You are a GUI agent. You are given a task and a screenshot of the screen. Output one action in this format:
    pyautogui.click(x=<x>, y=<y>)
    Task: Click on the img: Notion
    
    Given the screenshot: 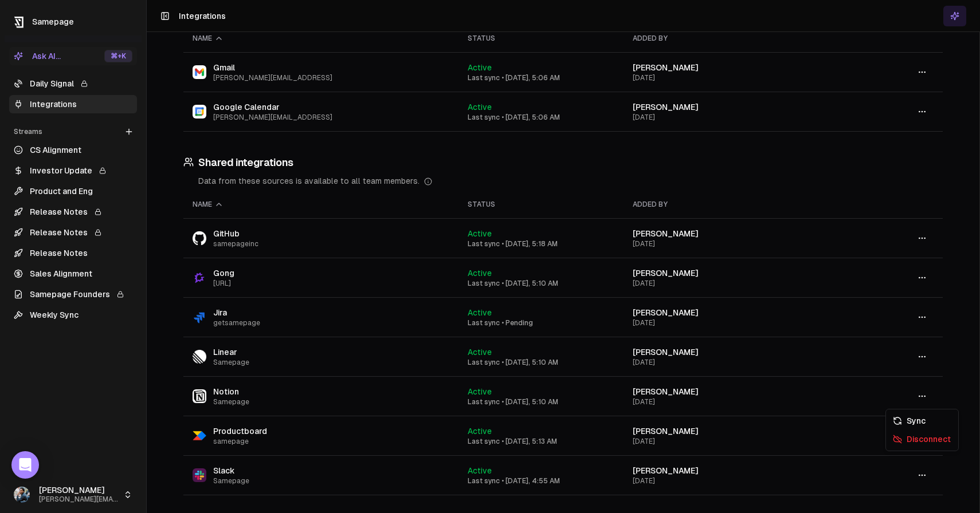 What is the action you would take?
    pyautogui.click(x=200, y=396)
    